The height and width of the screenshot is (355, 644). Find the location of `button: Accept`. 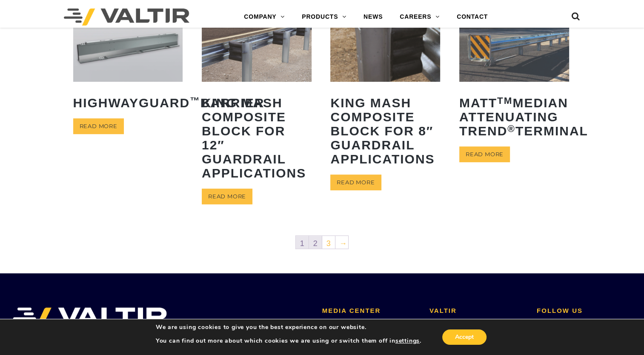

button: Accept is located at coordinates (464, 337).